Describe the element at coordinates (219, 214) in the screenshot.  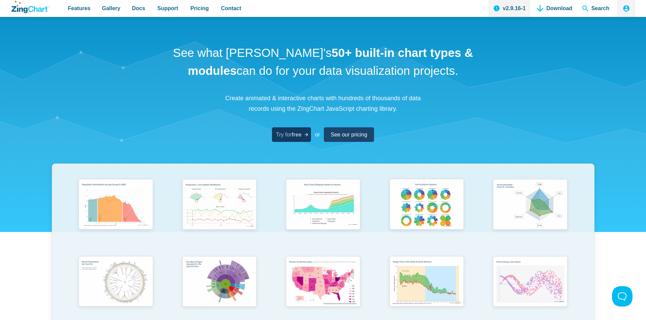
I see `a: Responsive Live Update Dashboard` at that location.